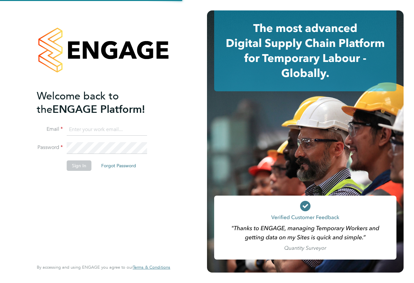 The width and height of the screenshot is (414, 283). What do you see at coordinates (100, 103) in the screenshot?
I see `h2: ENGAGE Platform!` at bounding box center [100, 103].